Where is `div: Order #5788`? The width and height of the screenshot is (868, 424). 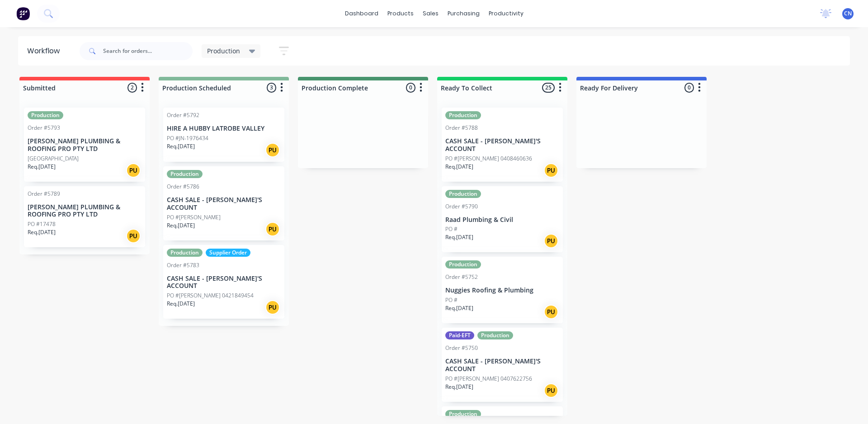 div: Order #5788 is located at coordinates (462, 128).